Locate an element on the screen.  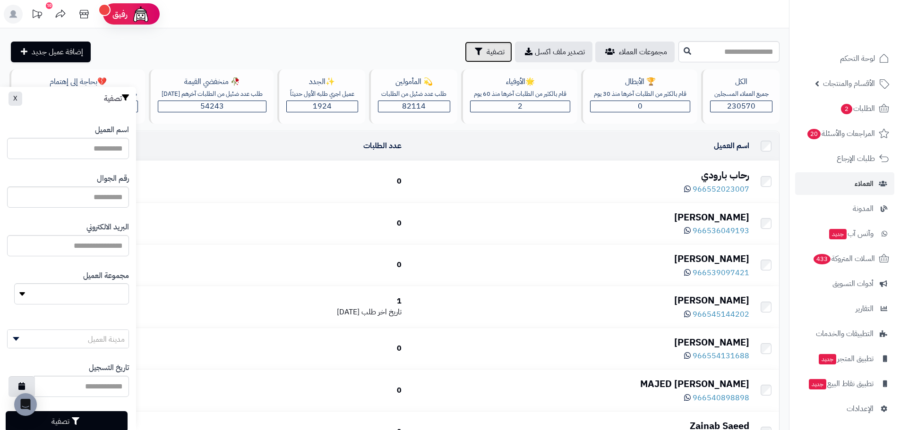
a: تحديثات المنصة is located at coordinates (37, 15).